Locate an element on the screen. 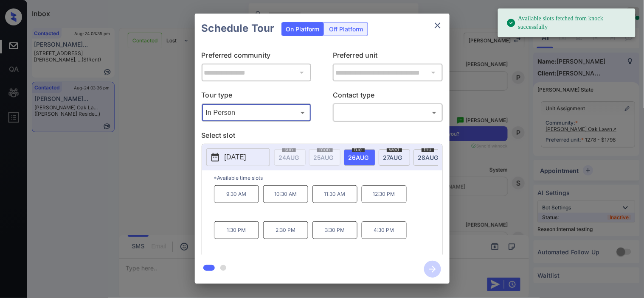 The image size is (644, 298). div: In Person is located at coordinates (256, 112).